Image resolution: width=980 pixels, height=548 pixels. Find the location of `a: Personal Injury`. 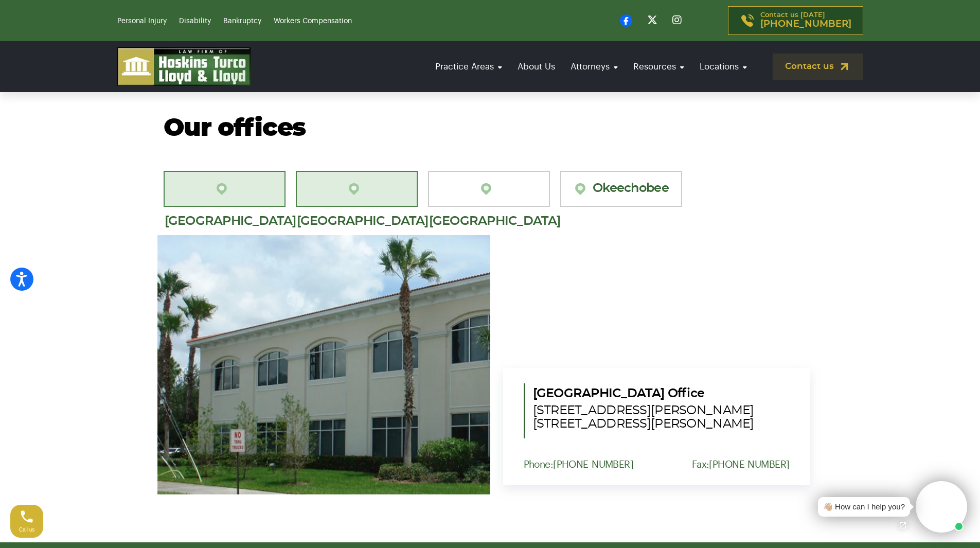

a: Personal Injury is located at coordinates (142, 21).